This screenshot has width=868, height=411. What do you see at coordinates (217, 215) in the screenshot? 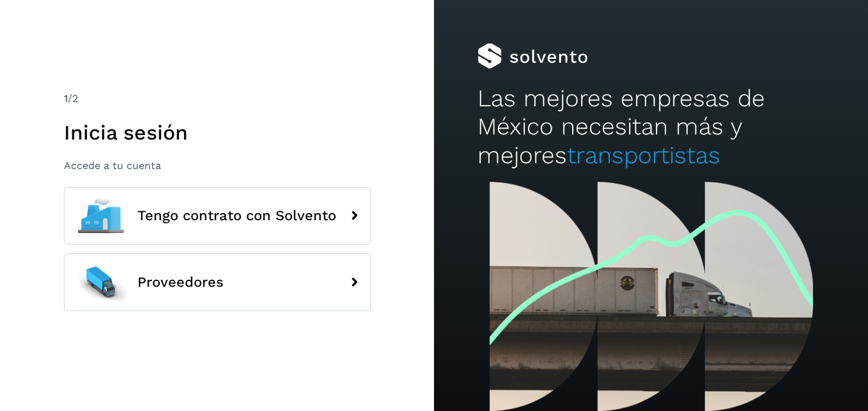
I see `button: Tengo contrato con Solvento` at bounding box center [217, 215].